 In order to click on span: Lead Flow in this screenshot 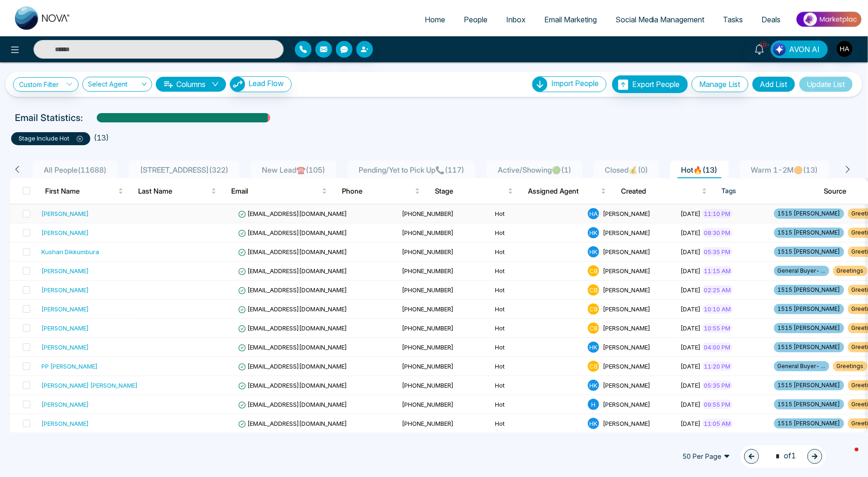, I will do `click(266, 83)`.